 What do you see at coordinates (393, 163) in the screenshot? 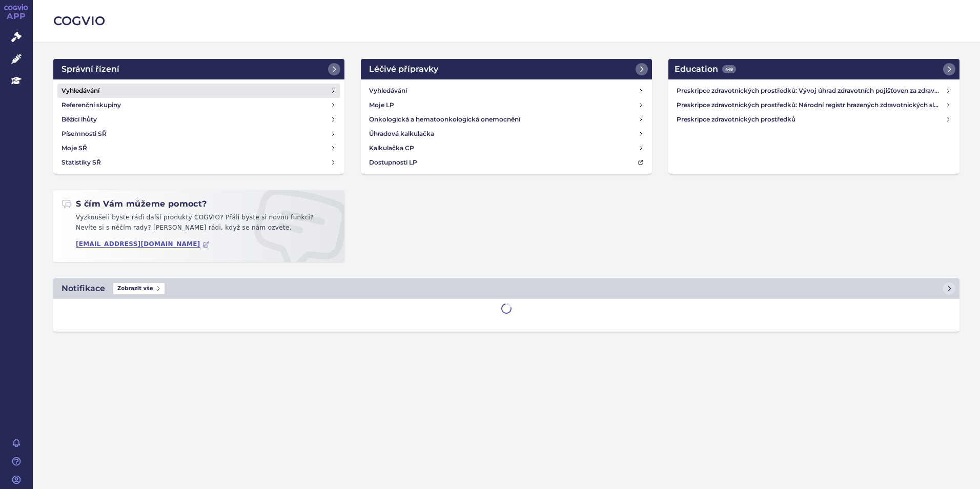
I see `h4: Dostupnosti LP` at bounding box center [393, 163].